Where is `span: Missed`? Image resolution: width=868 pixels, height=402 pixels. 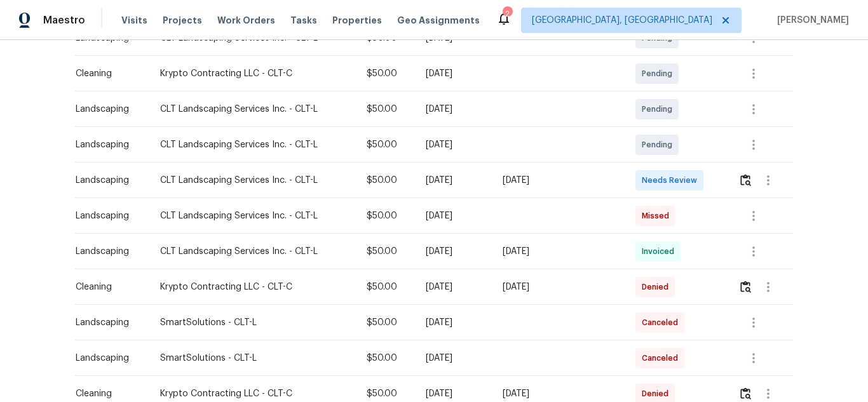
span: Missed is located at coordinates (658, 216).